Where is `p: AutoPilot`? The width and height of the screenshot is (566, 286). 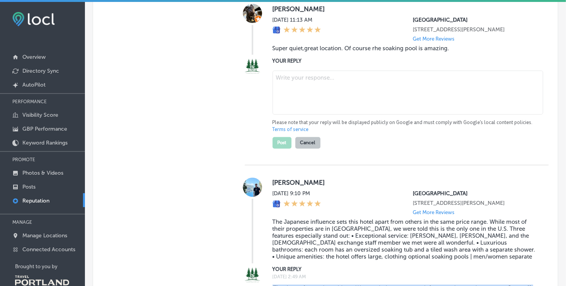 p: AutoPilot is located at coordinates (34, 85).